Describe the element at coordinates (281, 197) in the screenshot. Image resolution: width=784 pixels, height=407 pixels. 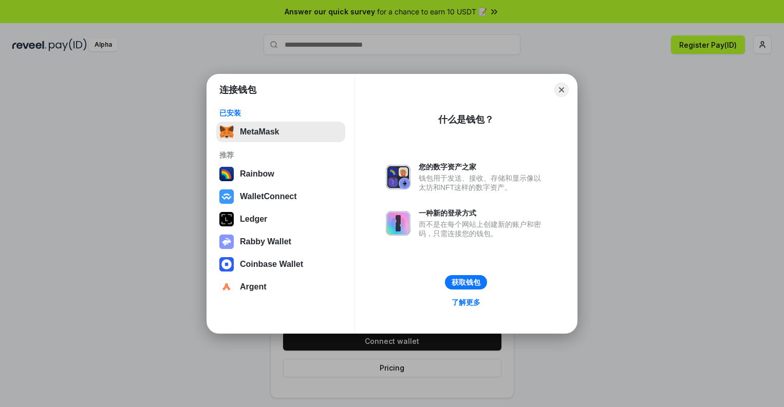
I see `button: WalletConnect` at that location.